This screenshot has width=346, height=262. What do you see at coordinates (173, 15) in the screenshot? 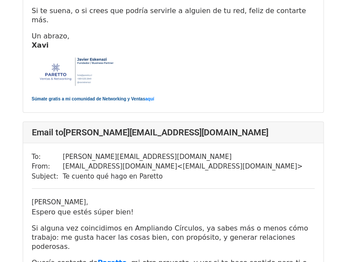
I see `p: Si te suena, o si crees que podría servirle a alguien de tu red, feliz de contarte más.` at bounding box center [173, 15].